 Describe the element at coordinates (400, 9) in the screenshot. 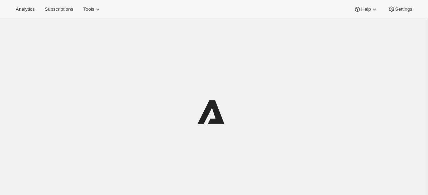

I see `button: Settings` at that location.